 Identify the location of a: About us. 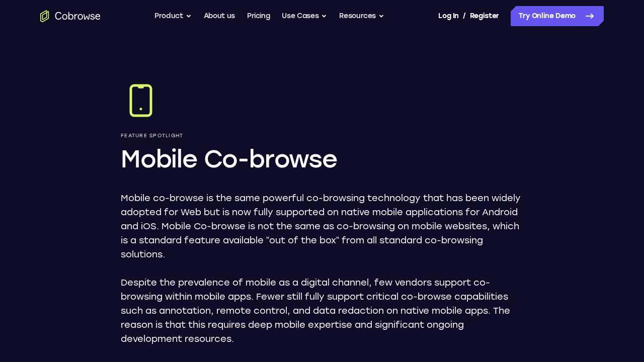
(220, 16).